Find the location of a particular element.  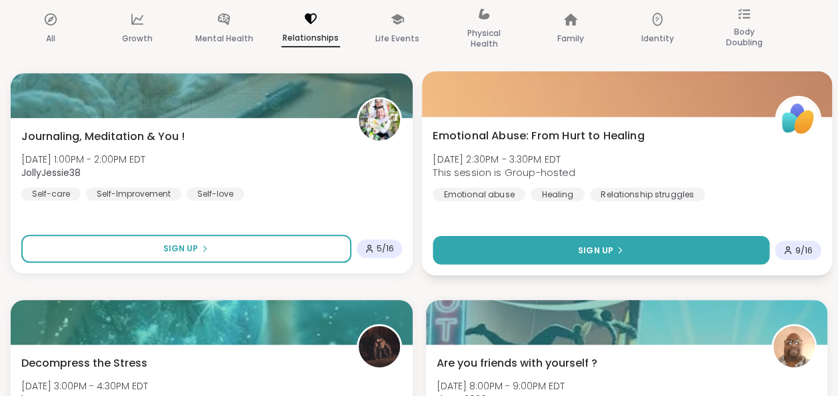

span: 9 / 16 is located at coordinates (803, 250).